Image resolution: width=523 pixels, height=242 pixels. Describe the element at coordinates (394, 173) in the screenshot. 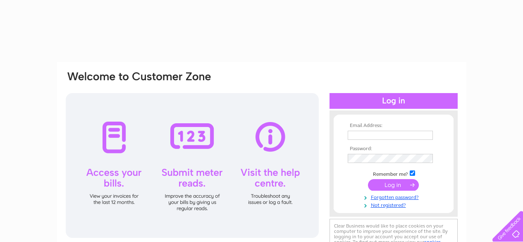

I see `td: Remember me?` at that location.